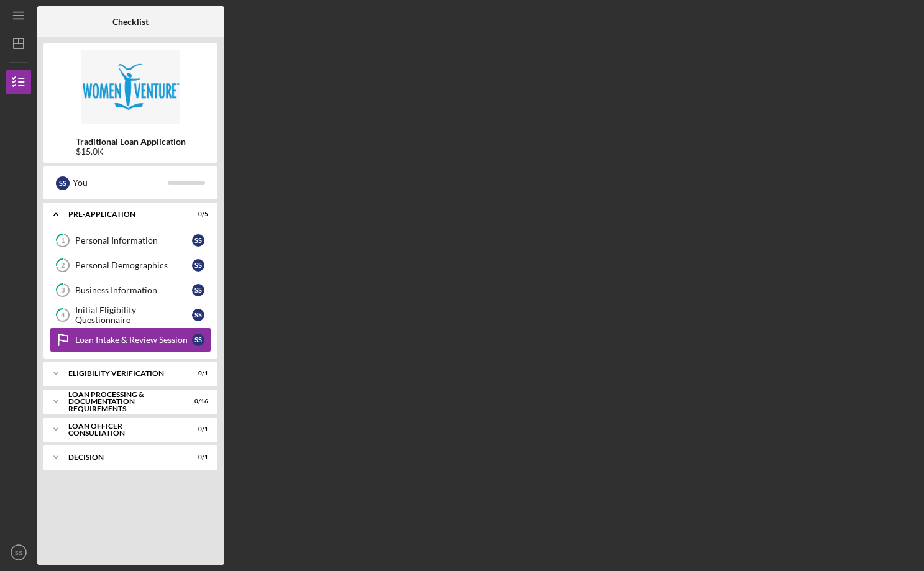 The width and height of the screenshot is (924, 571). I want to click on tspan: 1, so click(63, 240).